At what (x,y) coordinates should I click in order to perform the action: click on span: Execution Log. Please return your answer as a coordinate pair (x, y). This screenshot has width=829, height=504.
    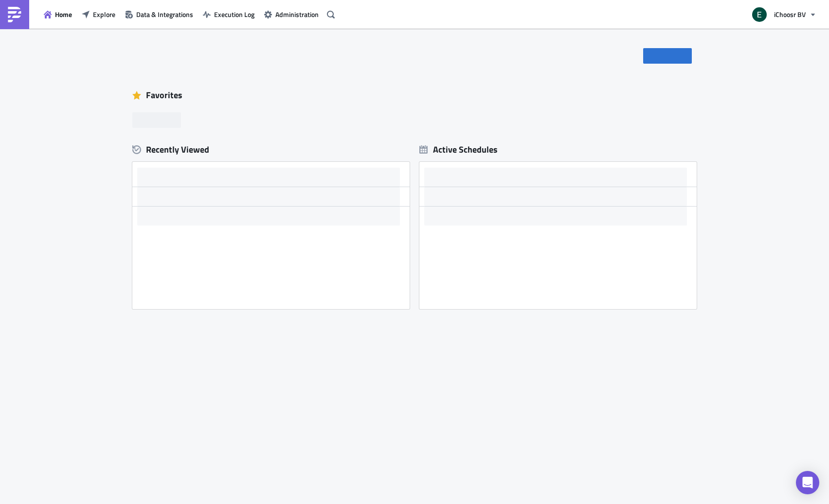
    Looking at the image, I should click on (234, 14).